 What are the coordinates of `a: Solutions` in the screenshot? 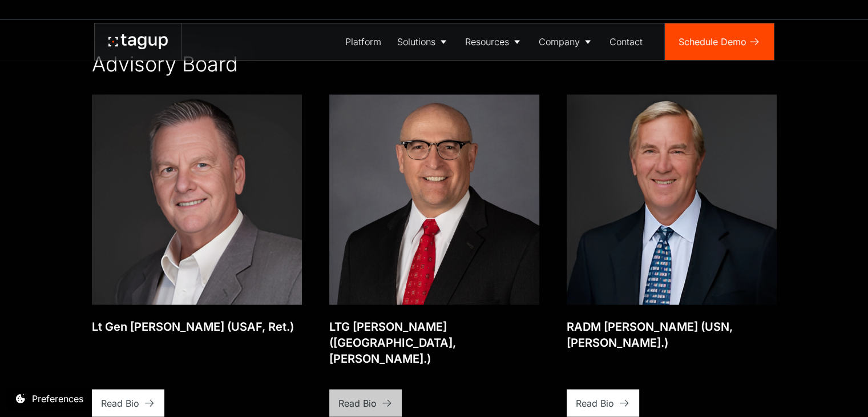 It's located at (423, 42).